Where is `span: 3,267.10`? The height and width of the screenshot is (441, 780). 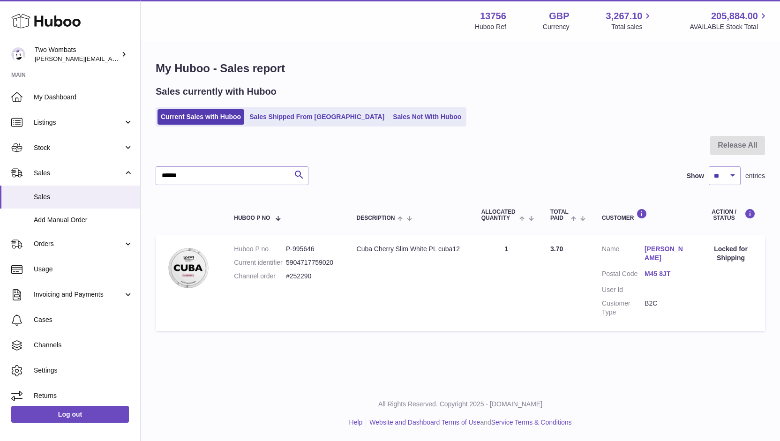
span: 3,267.10 is located at coordinates (625, 16).